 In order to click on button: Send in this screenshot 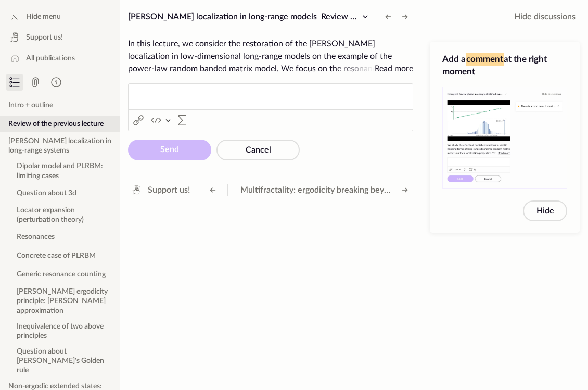, I will do `click(170, 150)`.